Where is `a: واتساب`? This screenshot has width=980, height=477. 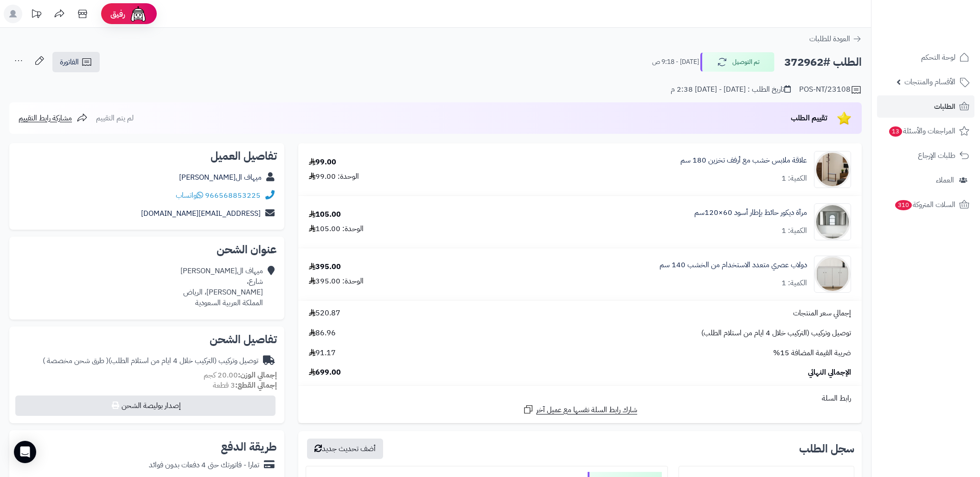 a: واتساب is located at coordinates (189, 195).